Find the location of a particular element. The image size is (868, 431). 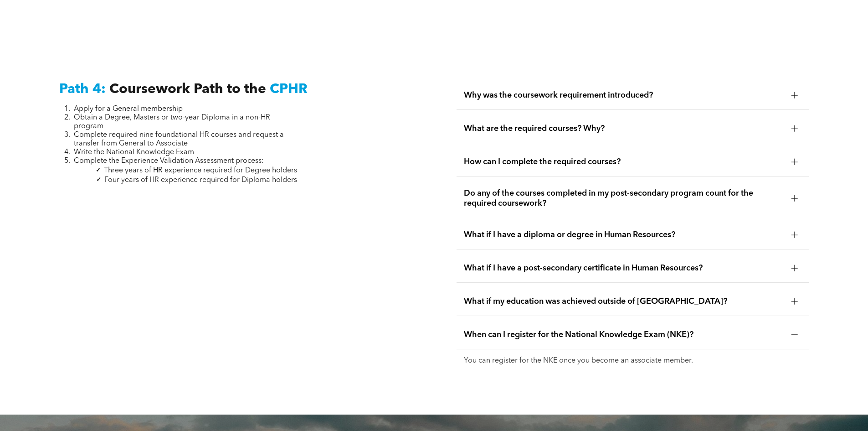

span: Coursework Path to the is located at coordinates (188, 89).